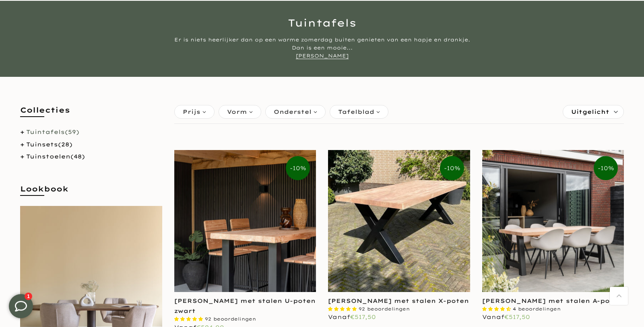  I want to click on span: 1, so click(27, 10).